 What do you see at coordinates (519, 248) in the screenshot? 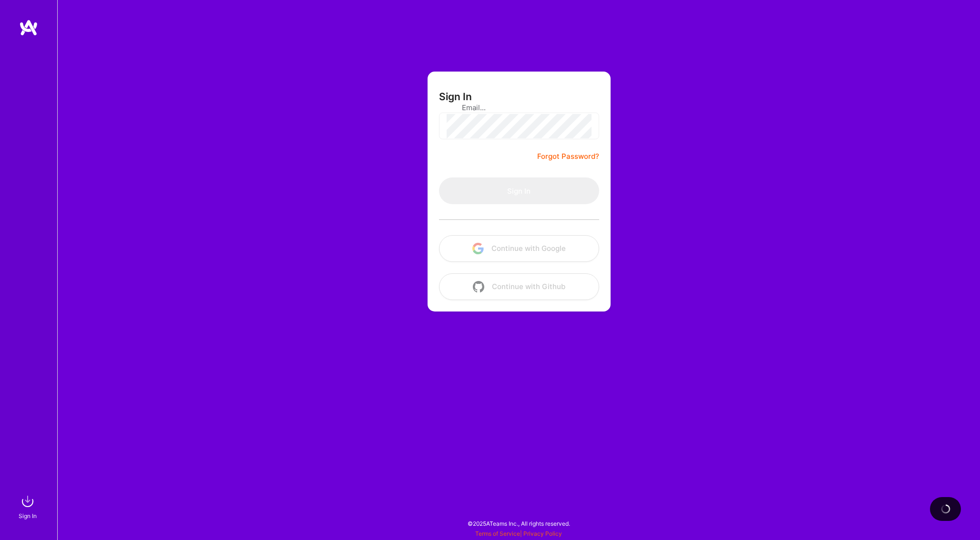
I see `button: Continue with Google` at bounding box center [519, 248].